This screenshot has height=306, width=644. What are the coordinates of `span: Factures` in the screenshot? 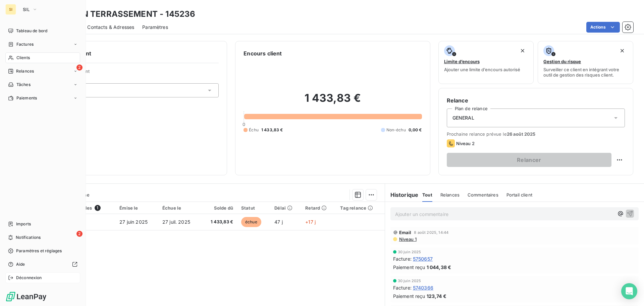 It's located at (25, 44).